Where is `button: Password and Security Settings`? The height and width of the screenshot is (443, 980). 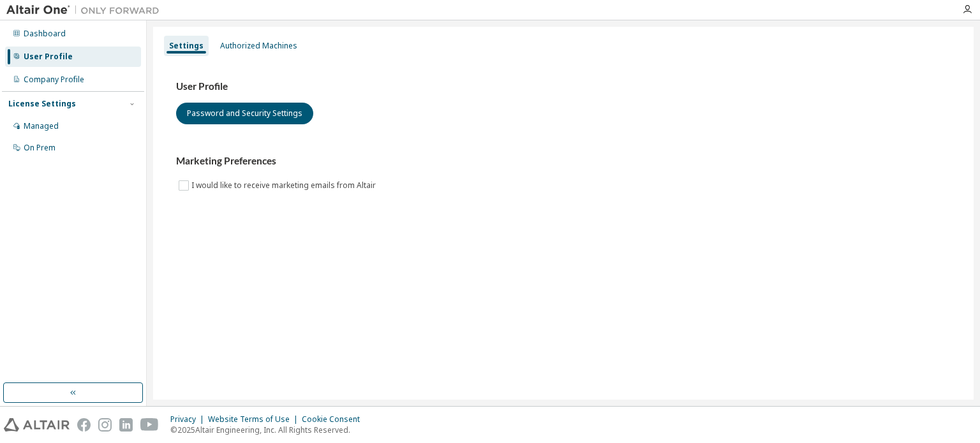 button: Password and Security Settings is located at coordinates (245, 113).